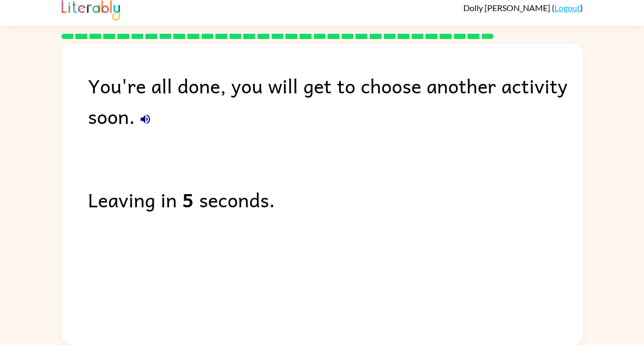 The height and width of the screenshot is (345, 644). Describe the element at coordinates (336, 100) in the screenshot. I see `div: You're all done, you will get to choose another activity soon.` at that location.